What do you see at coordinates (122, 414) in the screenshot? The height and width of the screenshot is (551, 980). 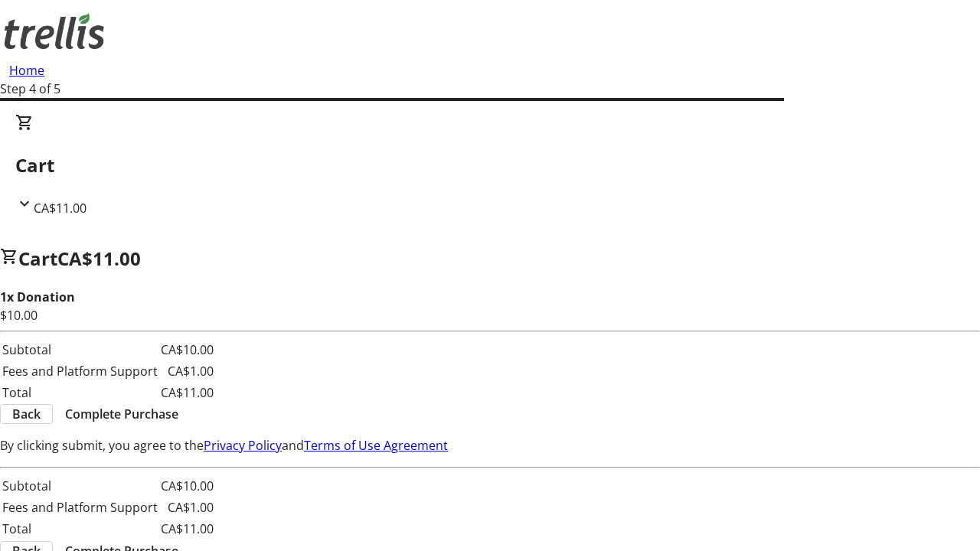 I see `span: Complete Purchase` at bounding box center [122, 414].